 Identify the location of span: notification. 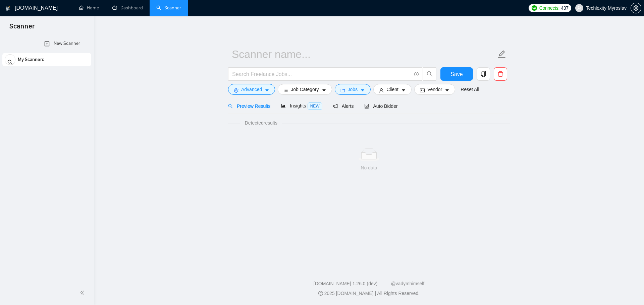
(335, 106).